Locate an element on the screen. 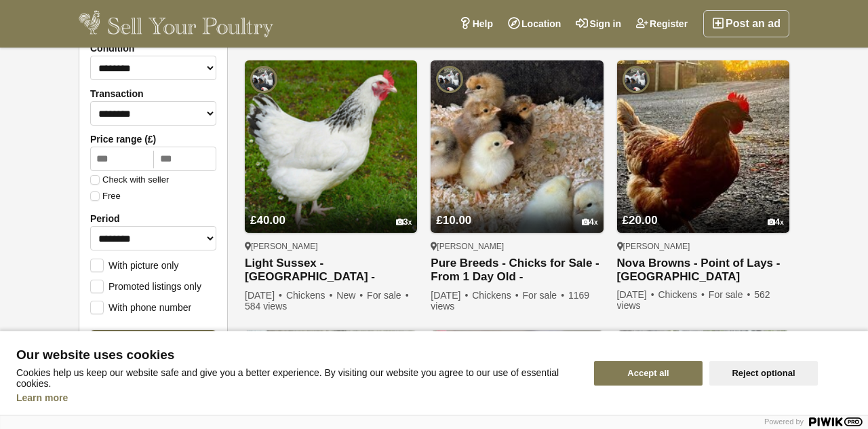 This screenshot has width=868, height=429. span: New is located at coordinates (350, 295).